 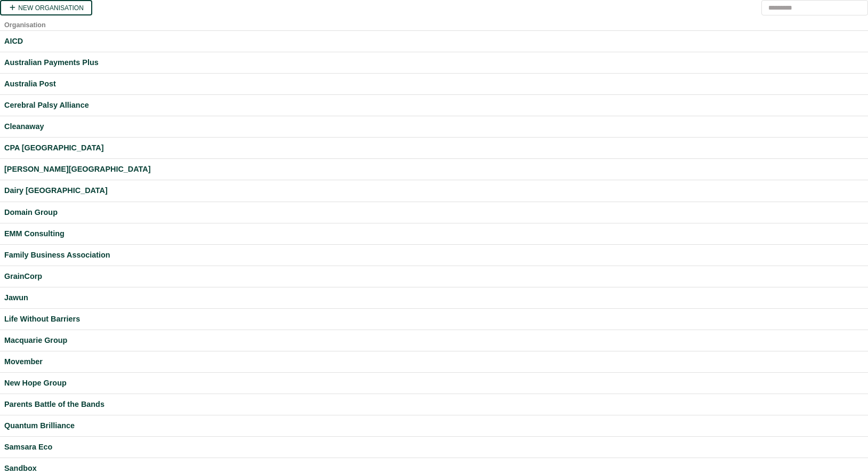 What do you see at coordinates (434, 361) in the screenshot?
I see `a: Movember` at bounding box center [434, 361].